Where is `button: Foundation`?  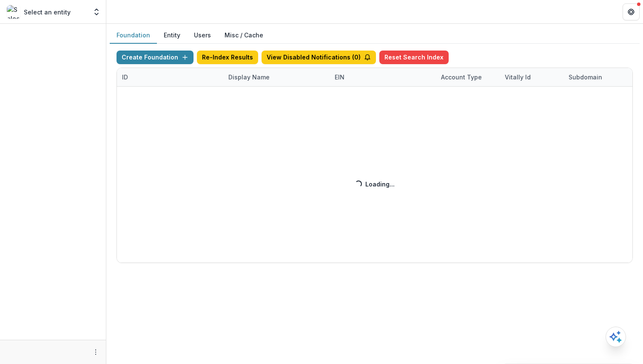 button: Foundation is located at coordinates (133, 35).